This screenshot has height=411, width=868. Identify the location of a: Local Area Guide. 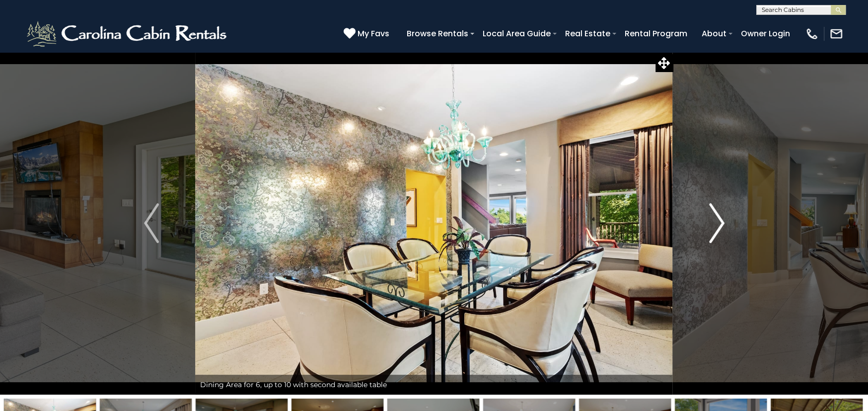
(516, 33).